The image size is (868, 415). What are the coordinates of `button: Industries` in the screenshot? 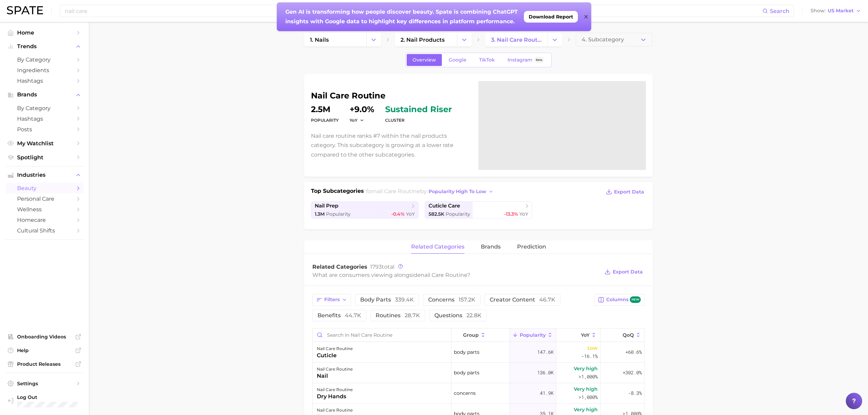 It's located at (45, 175).